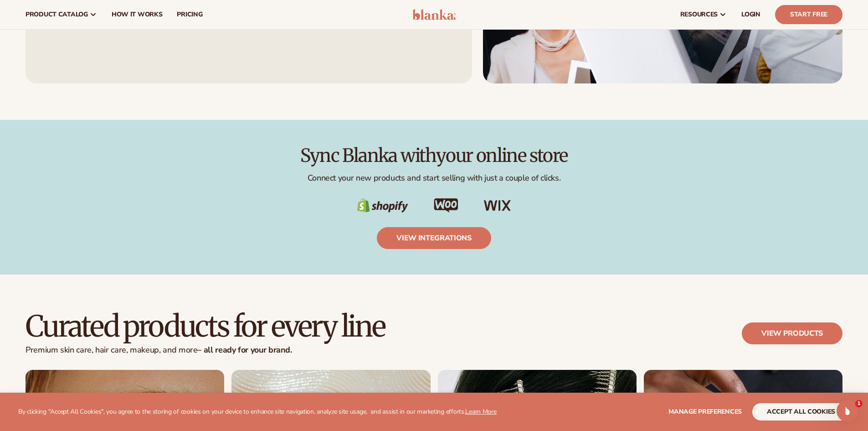  I want to click on span: 1, so click(859, 403).